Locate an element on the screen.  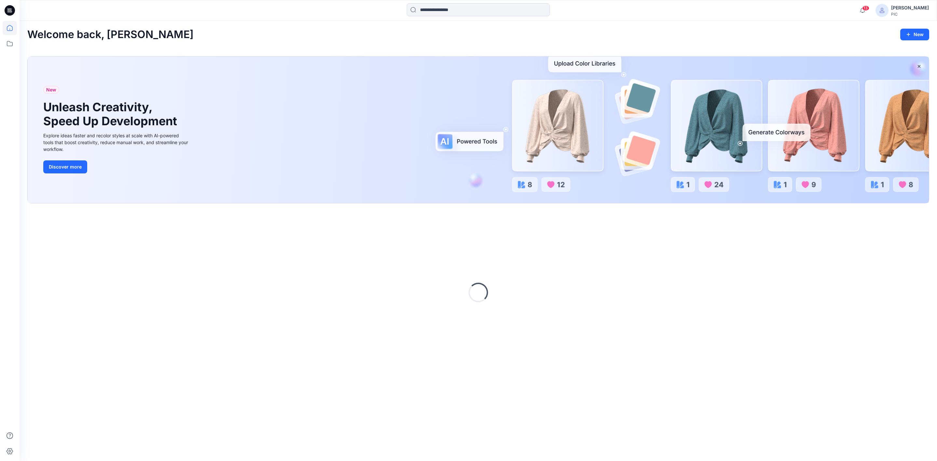
div: Explore ideas faster and recolor styles at scale with AI-powered tools that boost creativity, red... is located at coordinates (117, 142).